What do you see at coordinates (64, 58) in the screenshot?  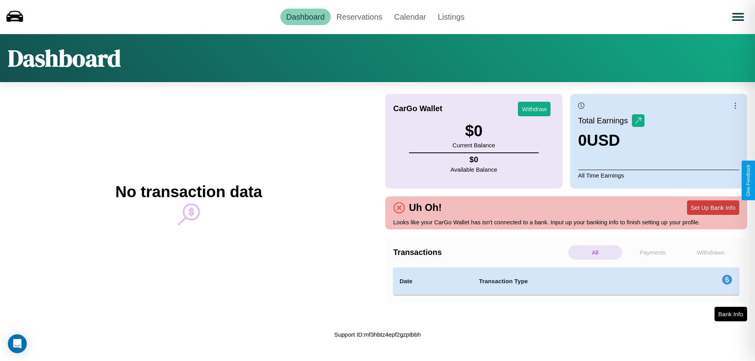 I see `h1: Dashboard` at bounding box center [64, 58].